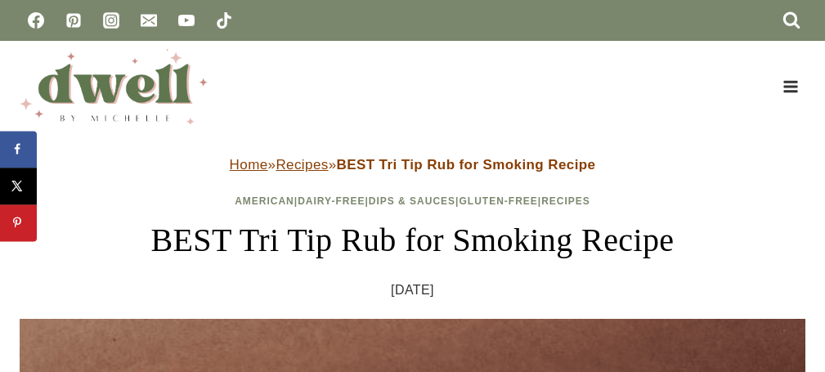  I want to click on a: Pinterest, so click(74, 20).